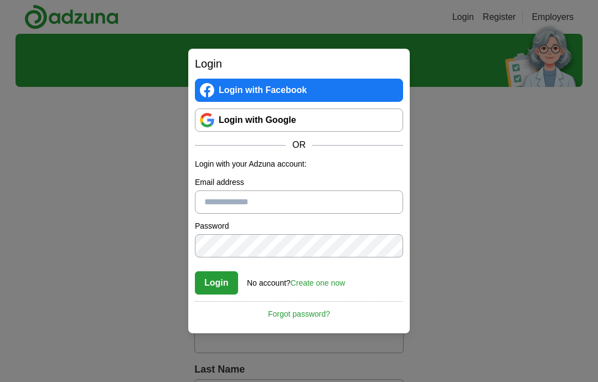  I want to click on label: Email address, so click(299, 182).